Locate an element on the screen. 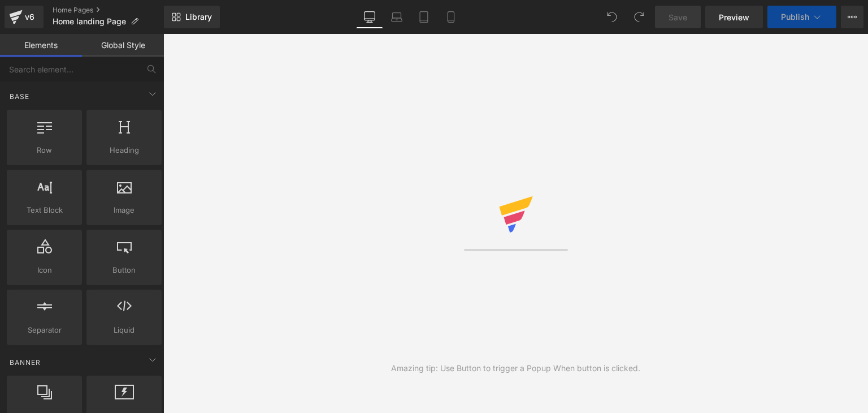 Image resolution: width=868 pixels, height=413 pixels. a: Home Pages is located at coordinates (108, 10).